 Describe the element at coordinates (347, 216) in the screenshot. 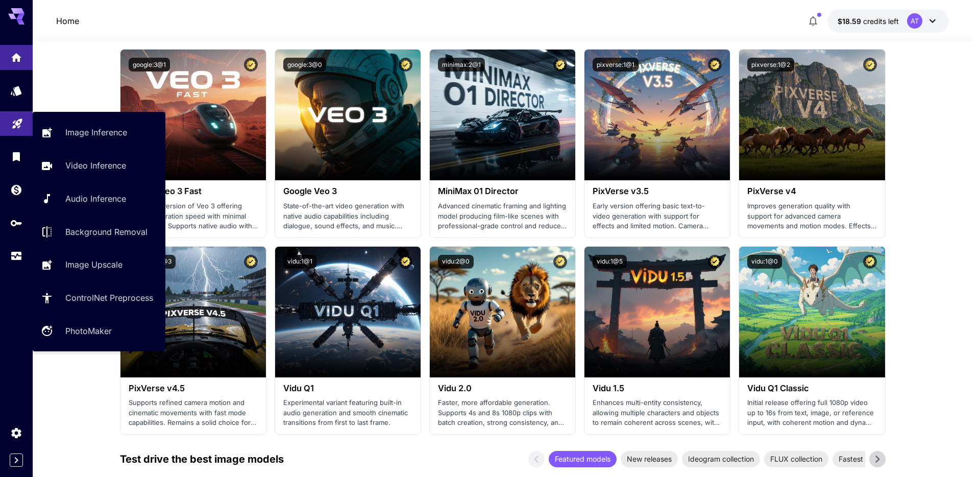

I see `p: State-of-the-art video generation with native audio capabilities including dialogue, sound effect...` at that location.